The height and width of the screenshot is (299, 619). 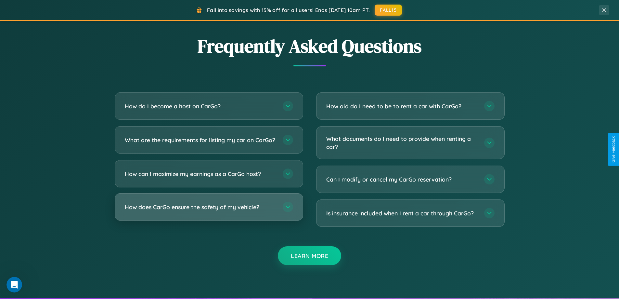 I want to click on button: FALL15, so click(x=388, y=10).